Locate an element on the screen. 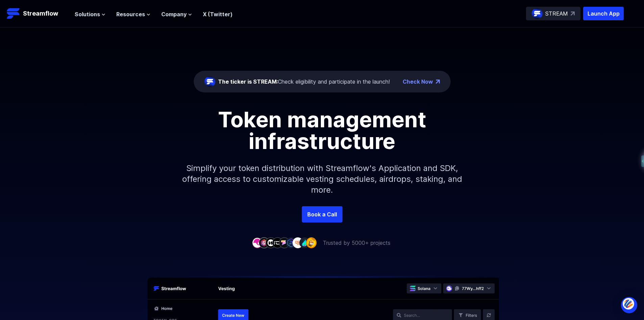 This screenshot has width=644, height=320. p: Launch App is located at coordinates (604, 14).